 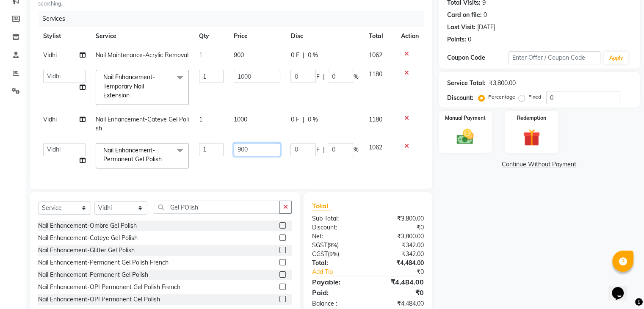 What do you see at coordinates (86, 250) in the screenshot?
I see `div: Nail Enhancement-Glitter Gel Polish` at bounding box center [86, 250].